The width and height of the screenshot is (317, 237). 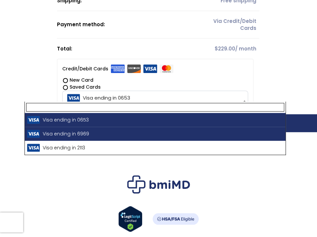 What do you see at coordinates (156, 87) in the screenshot?
I see `label: Saved Cards` at bounding box center [156, 87].